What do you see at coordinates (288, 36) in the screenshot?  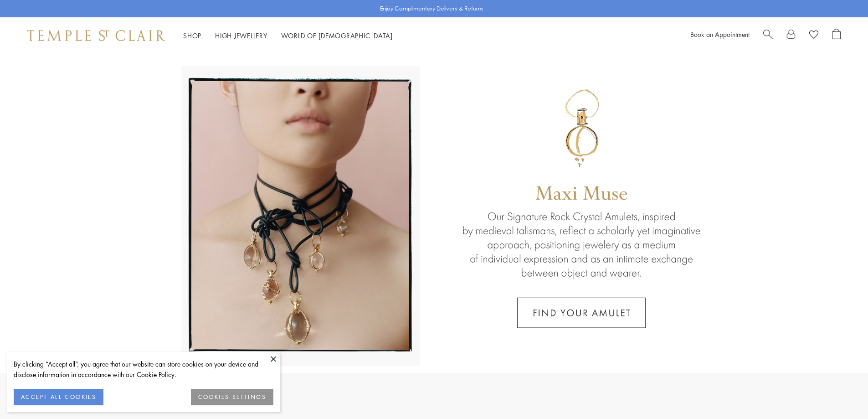 I see `nav: Main navigation` at bounding box center [288, 36].